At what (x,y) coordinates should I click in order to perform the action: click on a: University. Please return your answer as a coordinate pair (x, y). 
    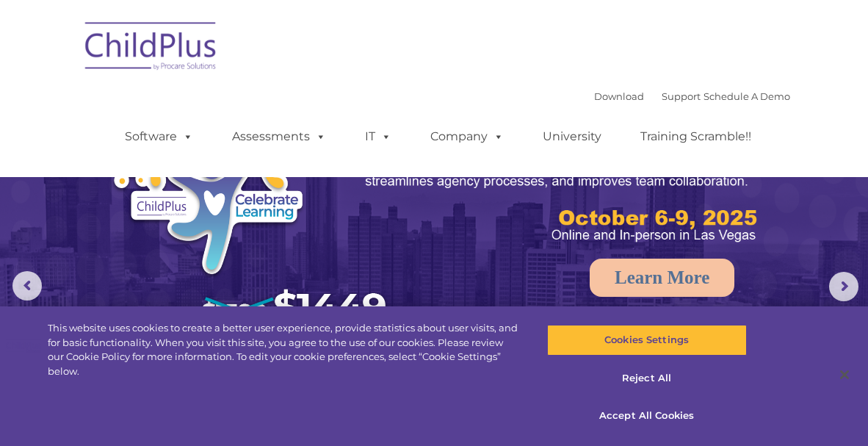
    Looking at the image, I should click on (572, 137).